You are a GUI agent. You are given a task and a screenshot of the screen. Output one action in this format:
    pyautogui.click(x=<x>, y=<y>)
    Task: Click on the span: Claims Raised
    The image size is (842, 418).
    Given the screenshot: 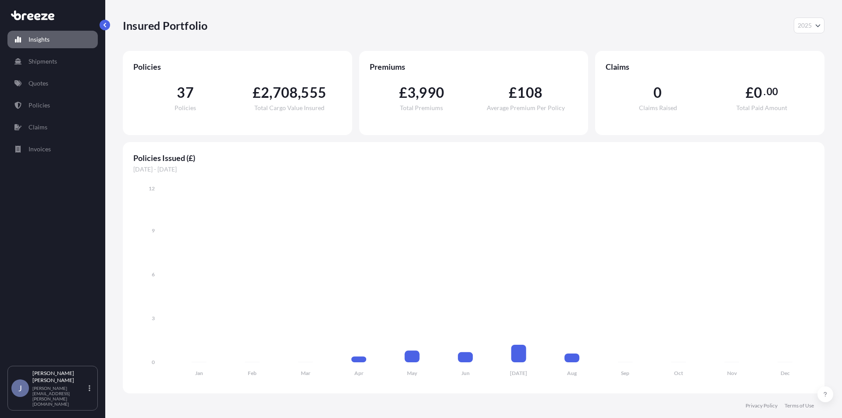 What is the action you would take?
    pyautogui.click(x=657, y=108)
    